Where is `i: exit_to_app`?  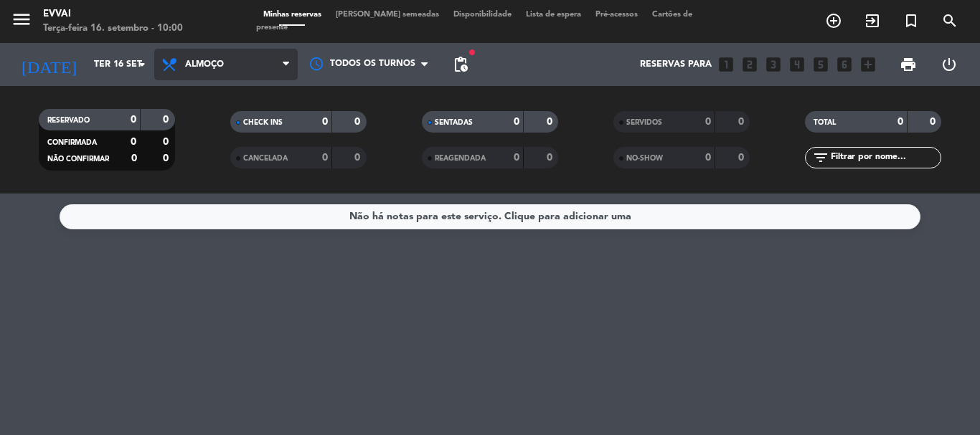
i: exit_to_app is located at coordinates (873, 21).